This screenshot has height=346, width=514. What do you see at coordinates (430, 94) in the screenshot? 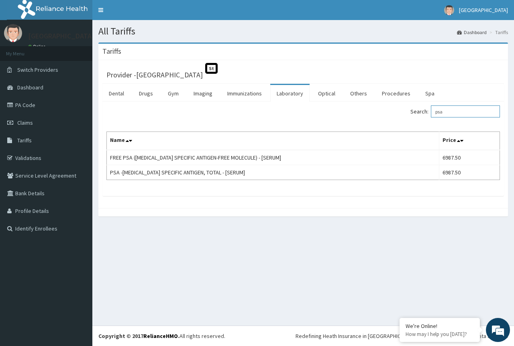
I see `a: Spa` at bounding box center [430, 94].